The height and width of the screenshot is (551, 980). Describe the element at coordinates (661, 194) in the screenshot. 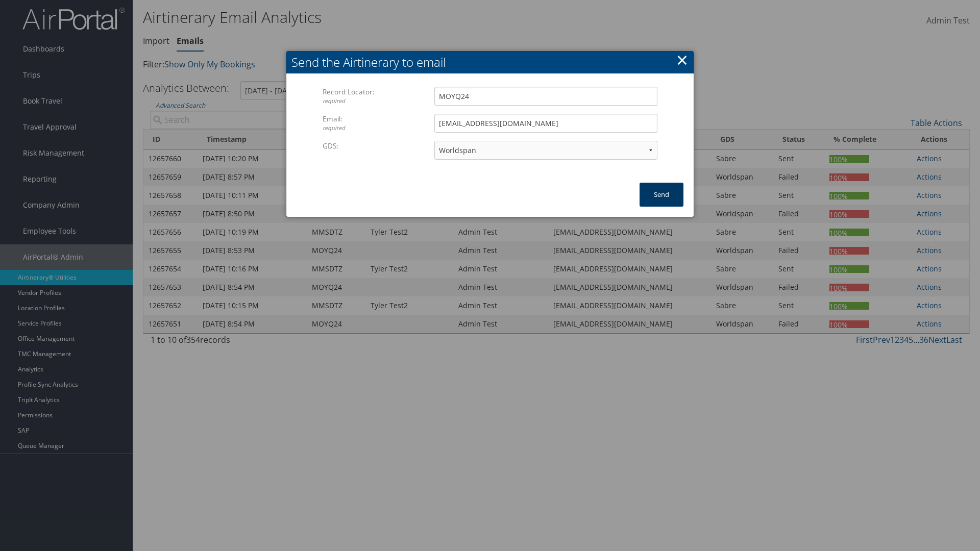

I see `button: Send` at that location.